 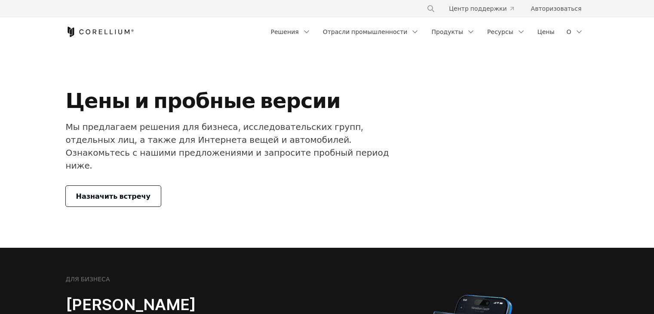 What do you see at coordinates (88, 279) in the screenshot?
I see `font: ДЛЯ БИЗНЕСА` at bounding box center [88, 279].